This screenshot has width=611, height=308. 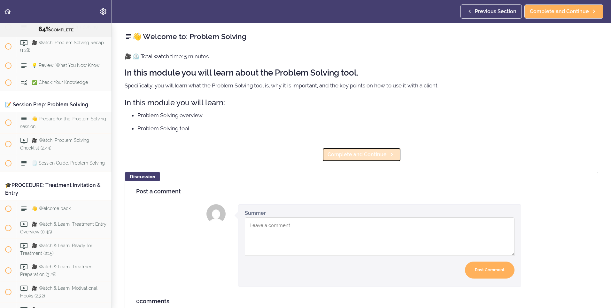 What do you see at coordinates (59, 292) in the screenshot?
I see `span: 🎥 Watch & Learn: Motivational Hooks (2:32)` at bounding box center [59, 292].